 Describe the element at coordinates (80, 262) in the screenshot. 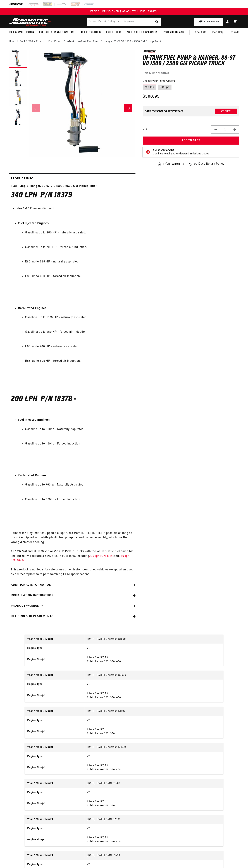

I see `li: E85: up to 595 HP – naturally aspirated.` at that location.